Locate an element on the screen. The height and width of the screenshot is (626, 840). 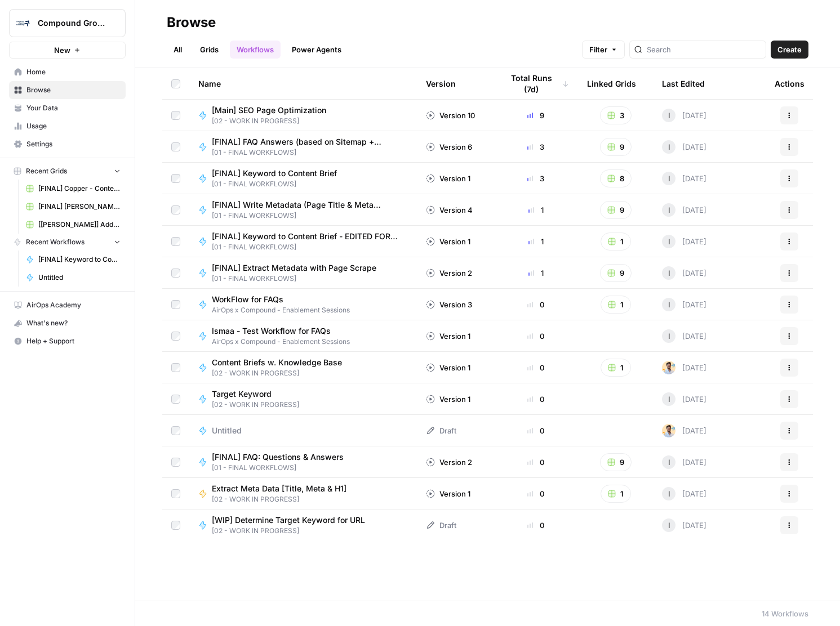
button: What's new? is located at coordinates (67, 324).